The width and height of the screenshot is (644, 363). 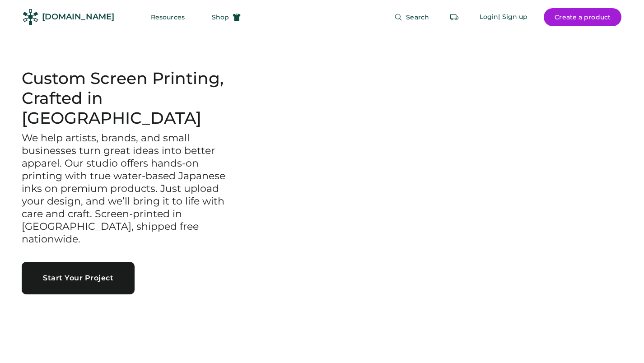 I want to click on button: Search, so click(x=411, y=17).